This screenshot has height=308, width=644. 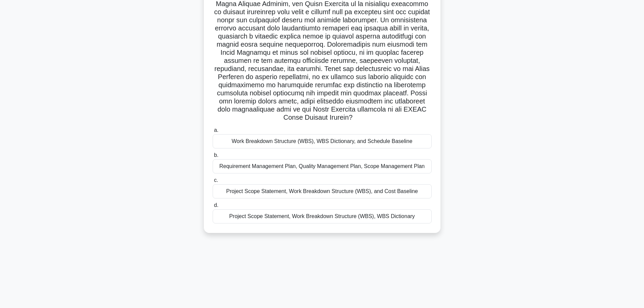 What do you see at coordinates (216, 205) in the screenshot?
I see `span: d.` at bounding box center [216, 205].